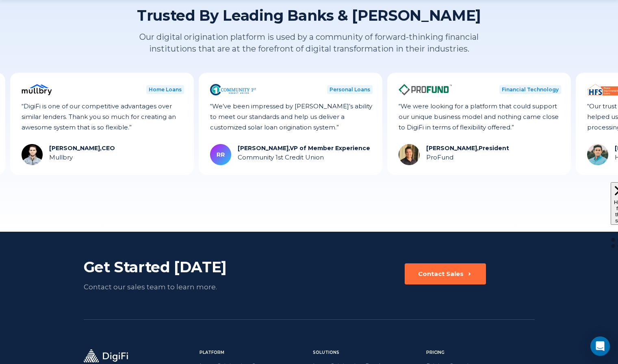  What do you see at coordinates (600, 346) in the screenshot?
I see `div: Open Intercom Messenger` at bounding box center [600, 346].